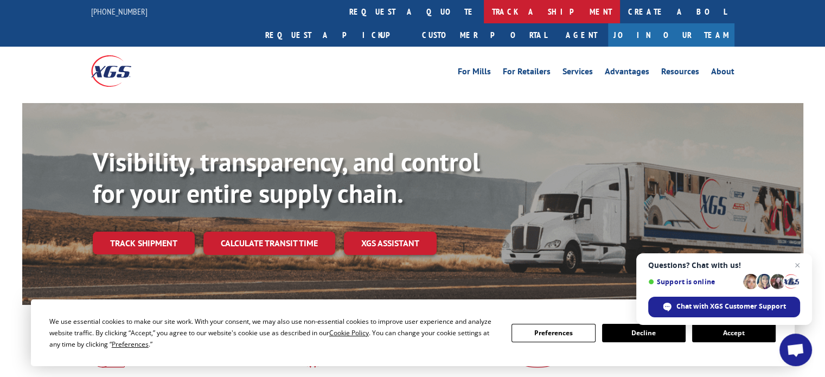 The image size is (825, 377). I want to click on a: Track shipment, so click(144, 243).